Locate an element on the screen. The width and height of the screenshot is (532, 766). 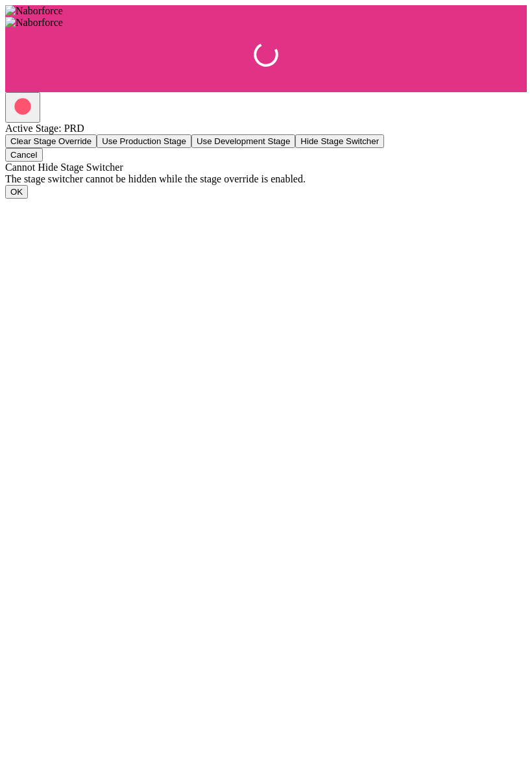
div: Active Stage: PRD is located at coordinates (266, 128).